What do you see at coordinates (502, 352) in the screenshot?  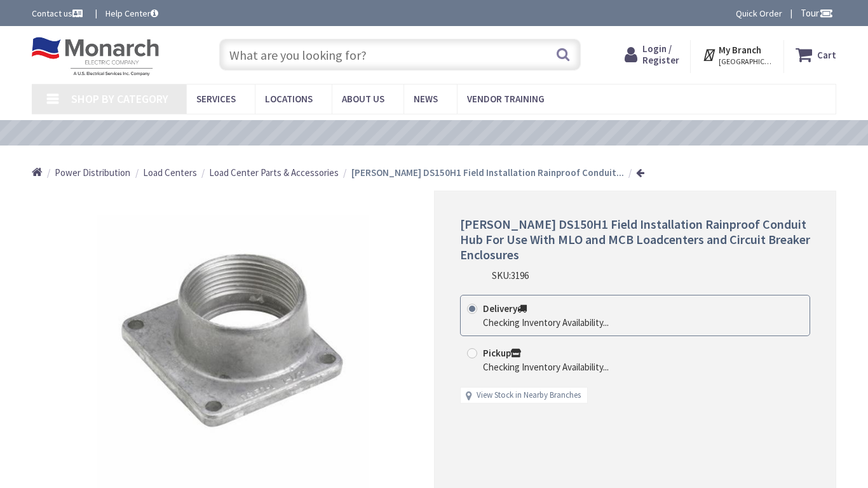 I see `strong: Pickup` at bounding box center [502, 352].